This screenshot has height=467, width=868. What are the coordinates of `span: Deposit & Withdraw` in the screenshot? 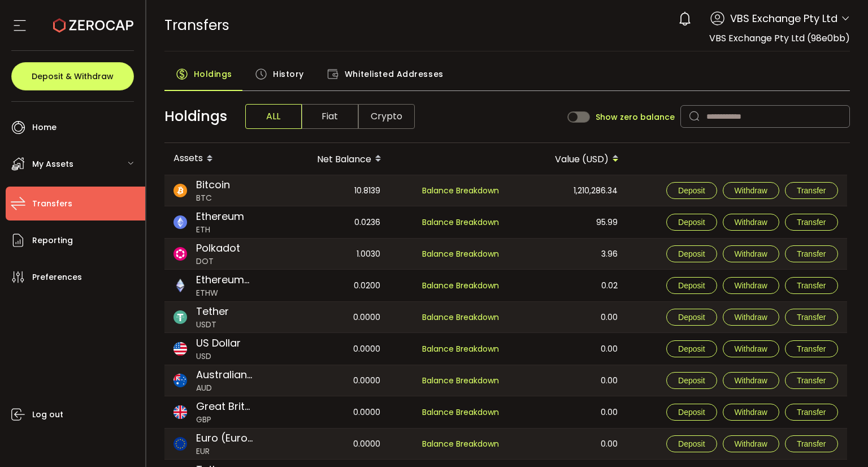 It's located at (72, 76).